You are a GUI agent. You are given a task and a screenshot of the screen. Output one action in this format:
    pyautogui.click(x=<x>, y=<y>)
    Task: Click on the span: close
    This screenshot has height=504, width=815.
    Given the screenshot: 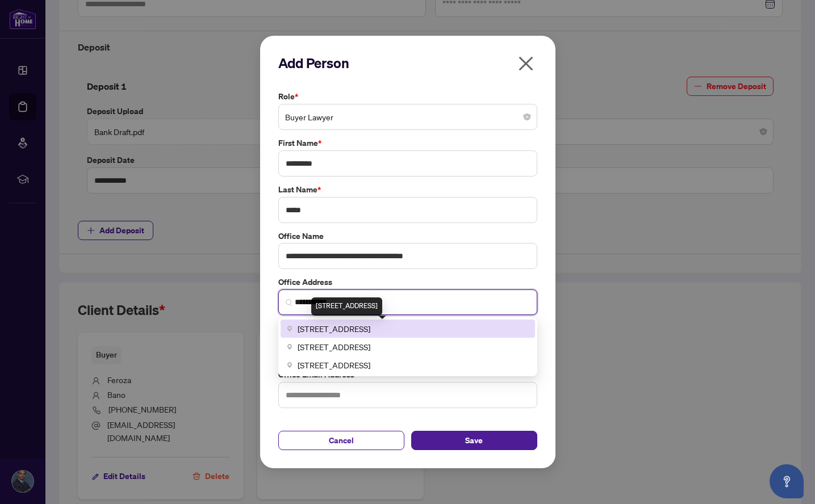 What is the action you would take?
    pyautogui.click(x=526, y=63)
    